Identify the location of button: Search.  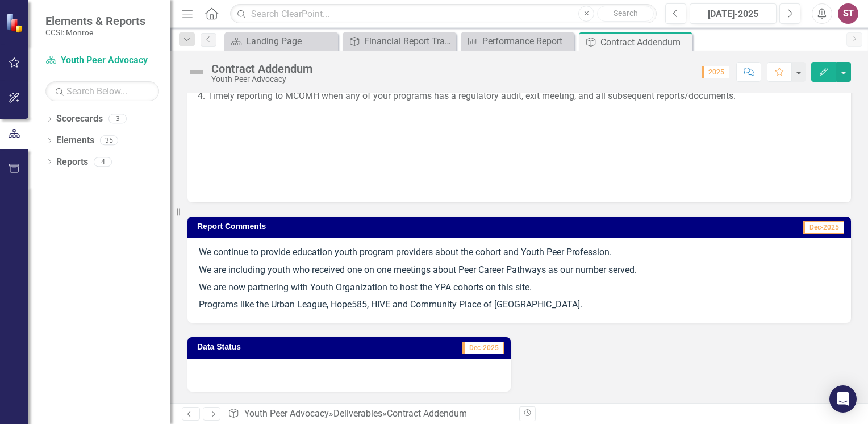
(626, 14).